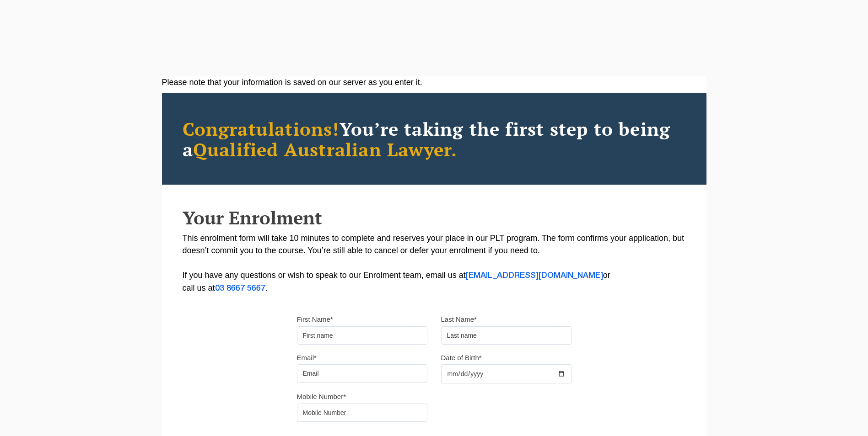 Image resolution: width=868 pixels, height=436 pixels. Describe the element at coordinates (261, 129) in the screenshot. I see `span: Congratulations!` at that location.